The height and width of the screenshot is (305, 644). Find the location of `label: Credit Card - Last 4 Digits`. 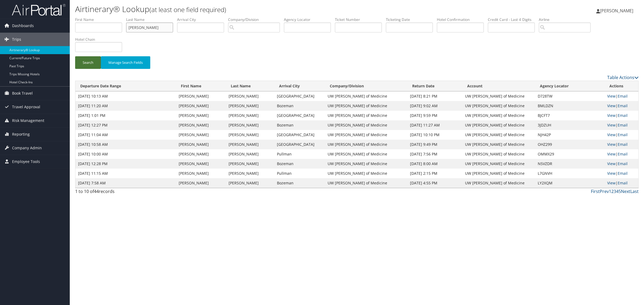

label: Credit Card - Last 4 Digits is located at coordinates (513, 20).